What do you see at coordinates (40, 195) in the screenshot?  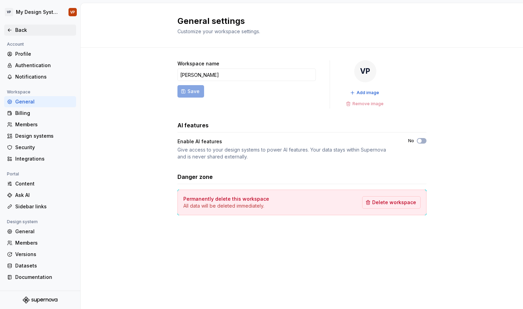 I see `a: Ask AI` at bounding box center [40, 195].